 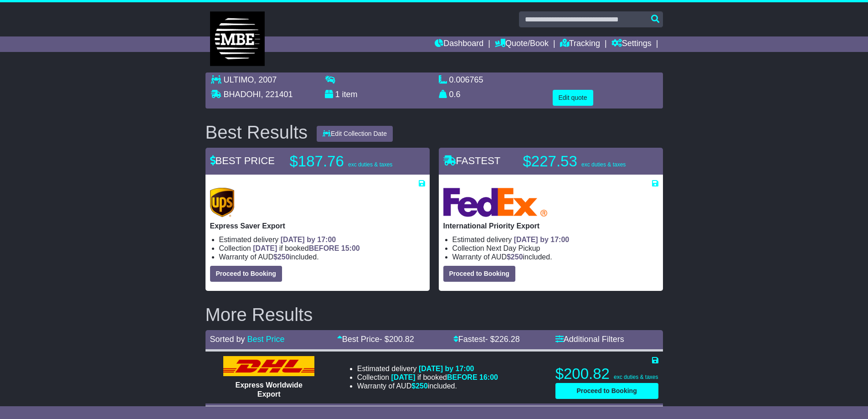 I want to click on a: Fastest- $226.28, so click(x=487, y=339).